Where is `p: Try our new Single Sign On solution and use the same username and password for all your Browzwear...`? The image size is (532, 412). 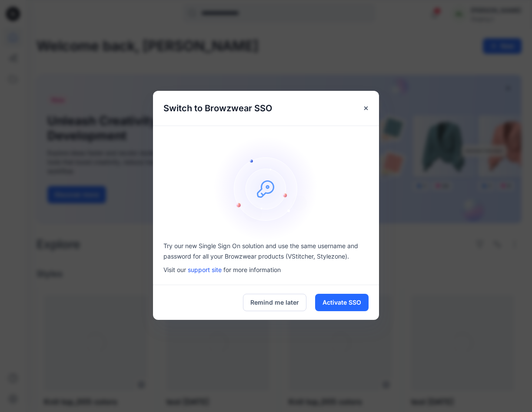
p: Try our new Single Sign On solution and use the same username and password for all your Browzwear... is located at coordinates (266, 251).